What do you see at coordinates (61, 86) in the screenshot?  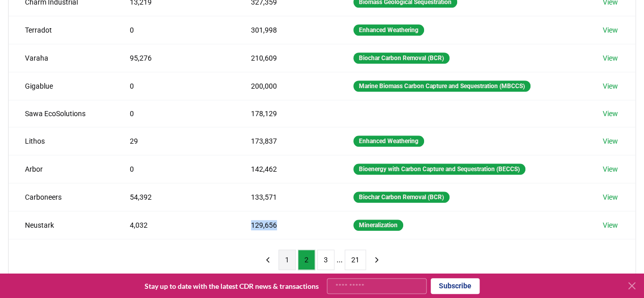 I see `td: Gigablue` at bounding box center [61, 86].